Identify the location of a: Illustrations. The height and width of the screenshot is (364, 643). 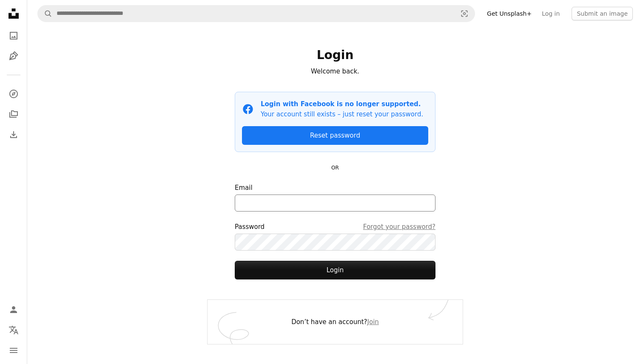
(14, 56).